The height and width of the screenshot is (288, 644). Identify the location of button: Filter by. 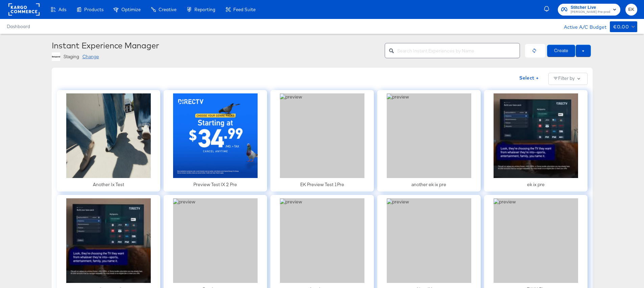
(568, 79).